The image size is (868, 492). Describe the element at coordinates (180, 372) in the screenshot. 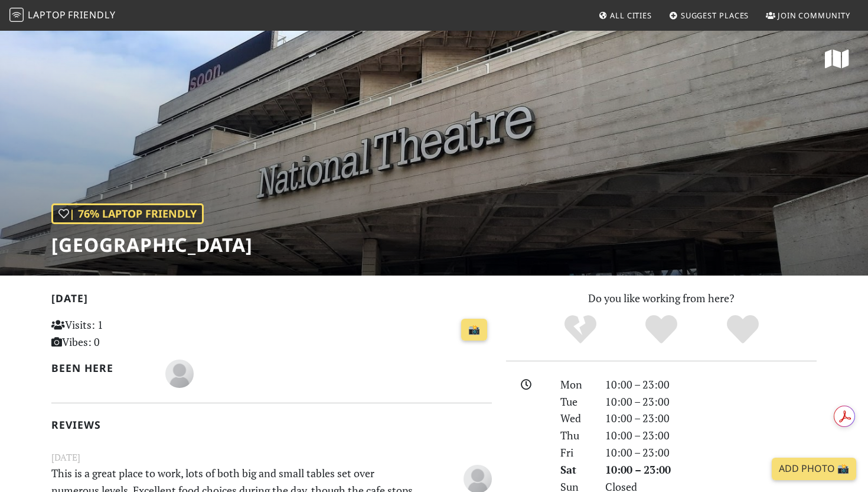

I see `span: Lydia Cole` at that location.